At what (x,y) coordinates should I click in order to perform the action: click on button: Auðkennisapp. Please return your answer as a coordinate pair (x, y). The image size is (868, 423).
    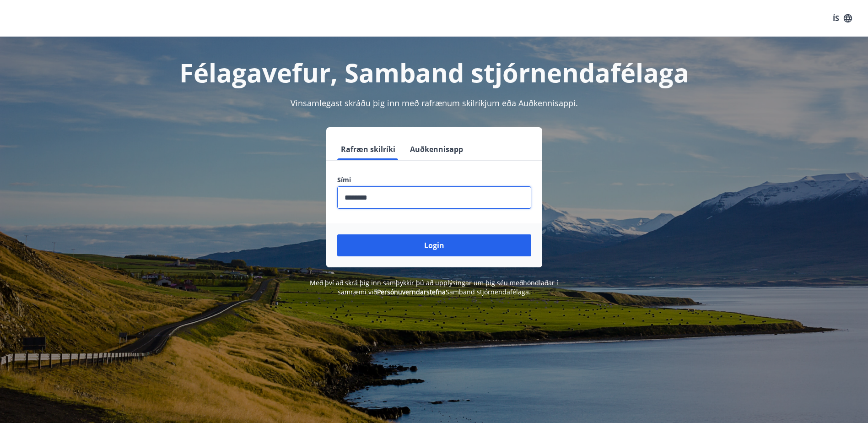
    Looking at the image, I should click on (436, 149).